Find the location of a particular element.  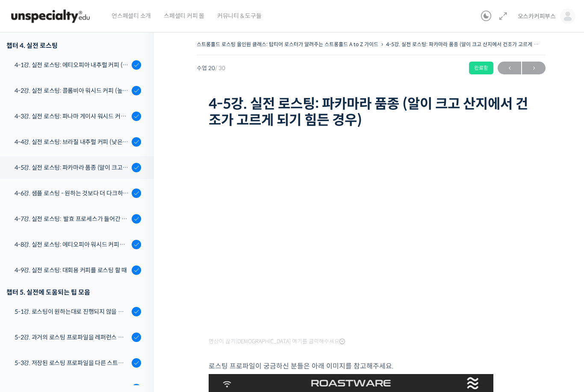

div: 5-2강. 과거의 로스팅 프로파일을 레퍼런스 삼아 리뷰하는 방법 is located at coordinates (72, 337).